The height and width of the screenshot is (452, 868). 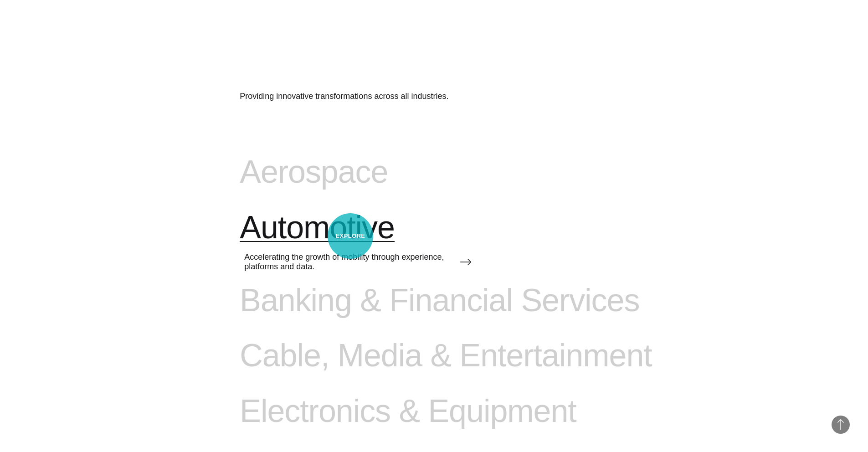 I want to click on span: Cable, Media & Entertainment, so click(x=445, y=356).